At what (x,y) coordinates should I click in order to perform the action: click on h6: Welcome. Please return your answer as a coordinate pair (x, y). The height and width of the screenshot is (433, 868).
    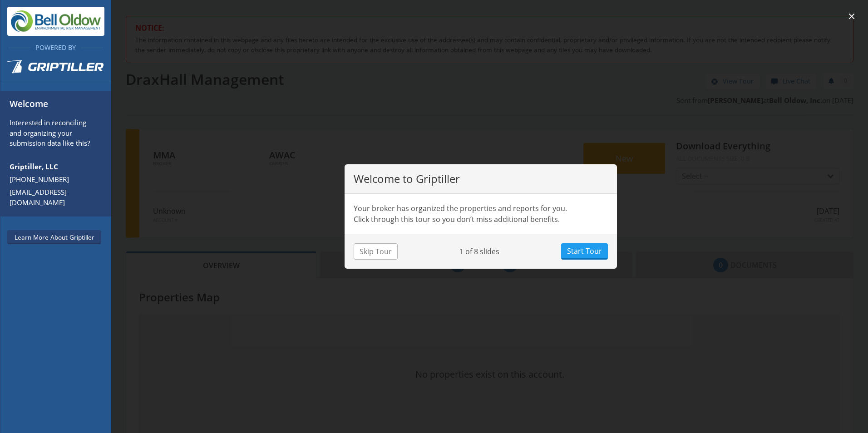
    Looking at the image, I should click on (53, 108).